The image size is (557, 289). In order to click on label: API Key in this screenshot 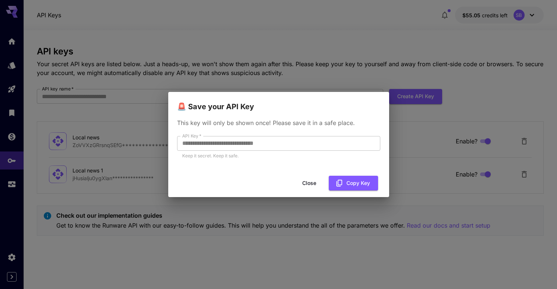, I will do `click(192, 136)`.